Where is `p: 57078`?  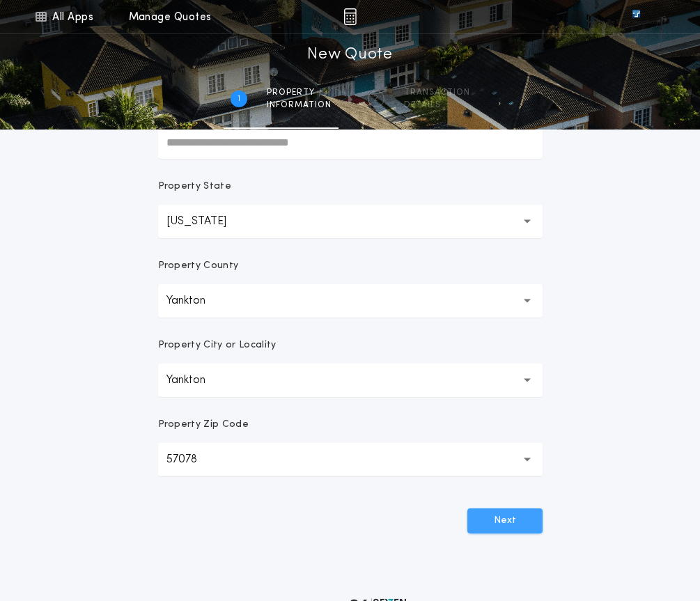
p: 57078 is located at coordinates (193, 460).